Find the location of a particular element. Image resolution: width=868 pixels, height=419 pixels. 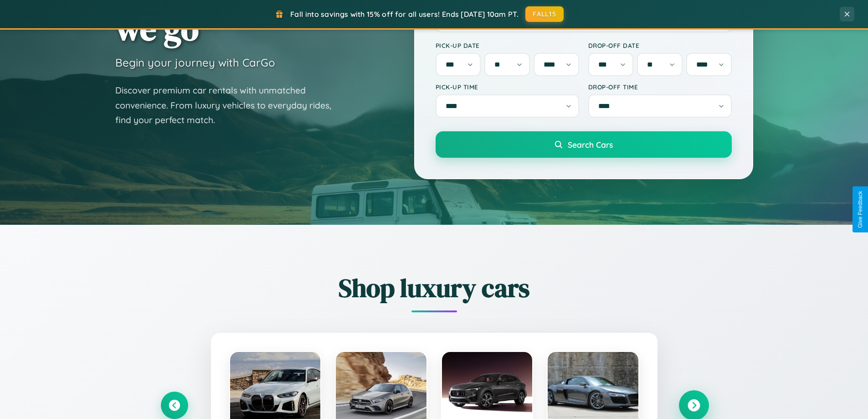

button: FALL15 is located at coordinates (545, 14).